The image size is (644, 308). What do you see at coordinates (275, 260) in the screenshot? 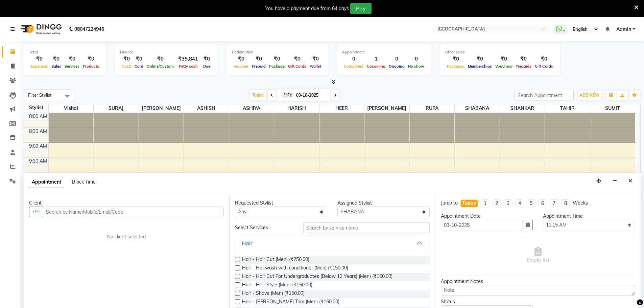
I see `span: Hair - Hair Cut (Men) (₹250.00)` at bounding box center [275, 260].